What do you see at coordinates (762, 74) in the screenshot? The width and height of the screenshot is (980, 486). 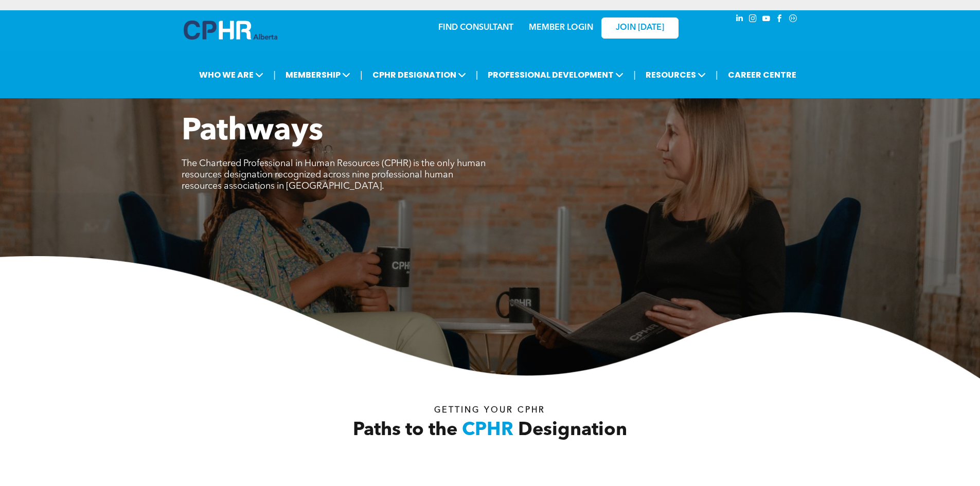 I see `a: CAREER CENTRE` at bounding box center [762, 74].